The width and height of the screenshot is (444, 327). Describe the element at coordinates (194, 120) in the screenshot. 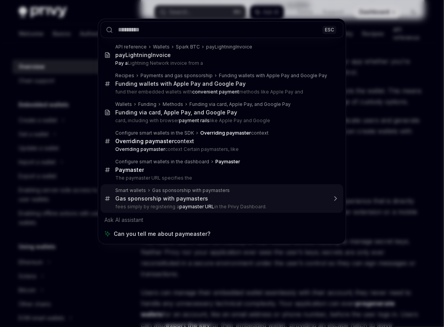

I see `b: payment rails` at that location.